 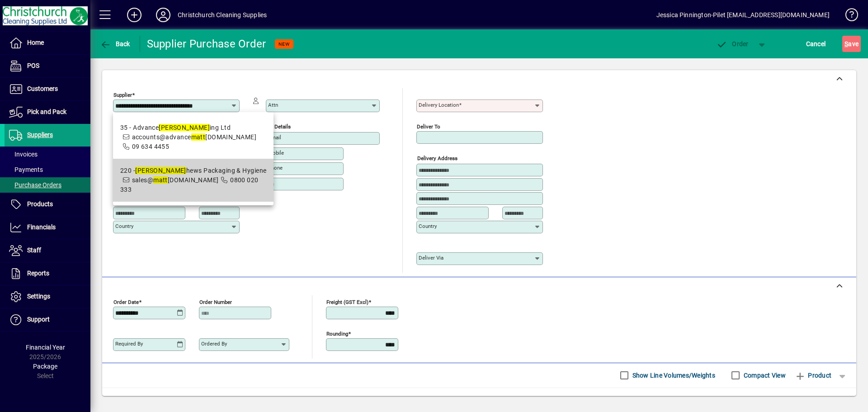 What do you see at coordinates (816, 44) in the screenshot?
I see `span: Cancel` at bounding box center [816, 44].